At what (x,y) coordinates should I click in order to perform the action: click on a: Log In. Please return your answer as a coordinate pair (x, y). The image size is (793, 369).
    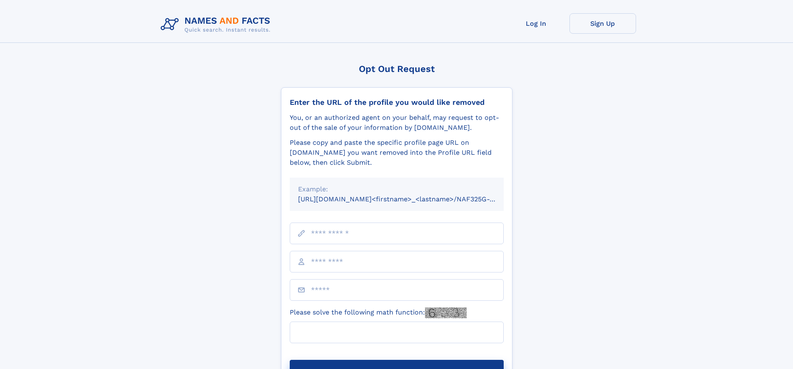
    Looking at the image, I should click on (536, 23).